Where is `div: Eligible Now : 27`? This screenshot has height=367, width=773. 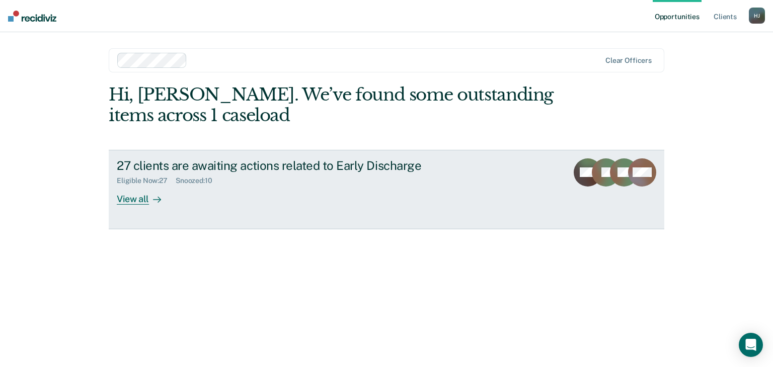
div: Eligible Now : 27 is located at coordinates (146, 181).